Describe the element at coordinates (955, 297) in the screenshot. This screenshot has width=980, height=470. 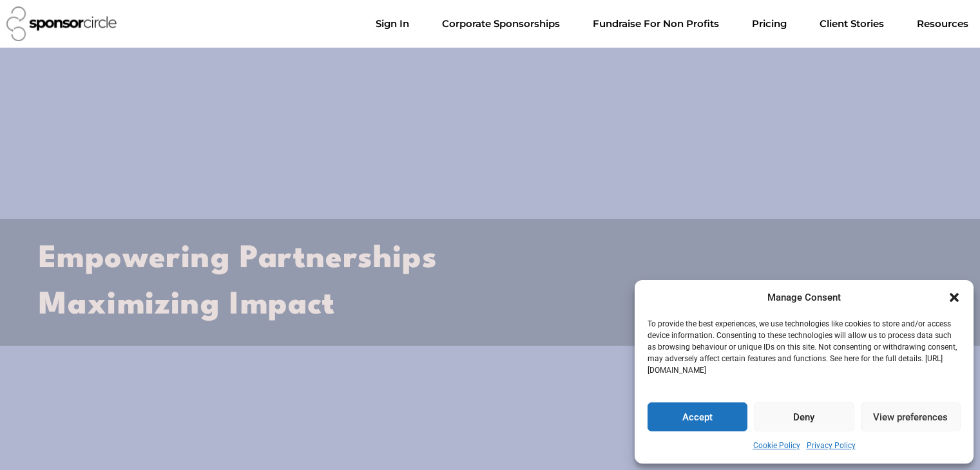
I see `div: Close dialogue` at that location.